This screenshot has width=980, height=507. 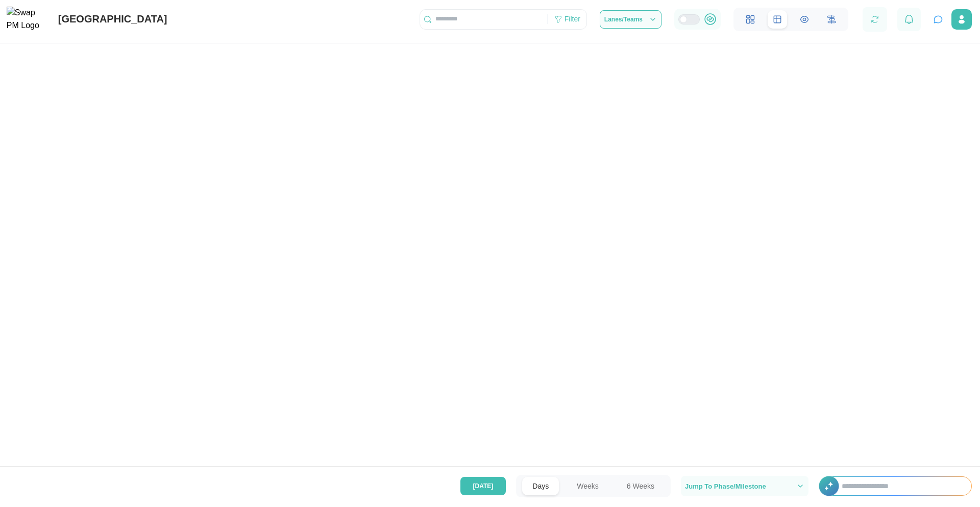 What do you see at coordinates (541, 486) in the screenshot?
I see `button: Days` at bounding box center [541, 486].